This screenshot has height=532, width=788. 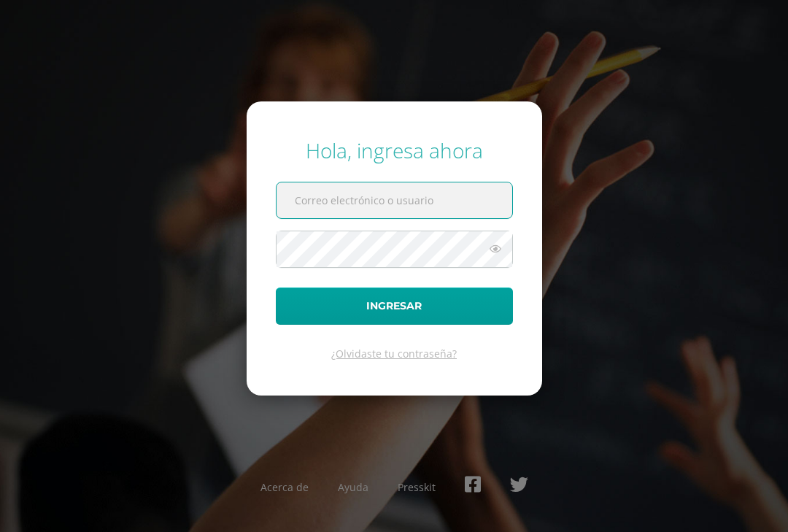 I want to click on a: ¿Olvidaste tu contraseña?, so click(x=394, y=353).